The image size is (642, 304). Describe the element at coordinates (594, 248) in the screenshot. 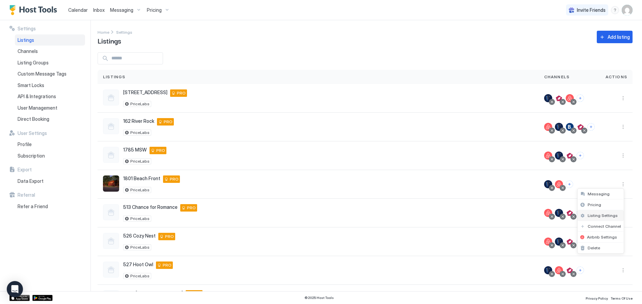

I see `span: Delete` at that location.